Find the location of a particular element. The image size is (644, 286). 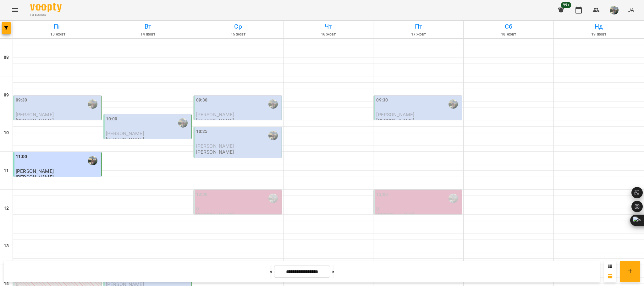

h6: Пт is located at coordinates (418, 26).